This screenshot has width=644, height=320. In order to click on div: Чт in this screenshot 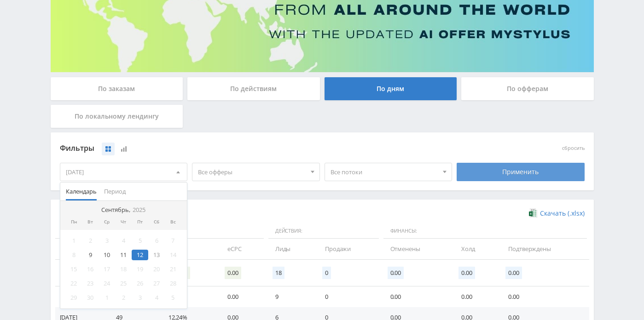, I will do `click(123, 222)`.